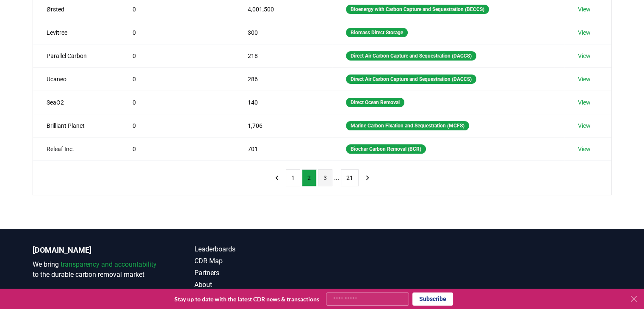  What do you see at coordinates (375, 102) in the screenshot?
I see `div: Direct Ocean Removal` at bounding box center [375, 102].